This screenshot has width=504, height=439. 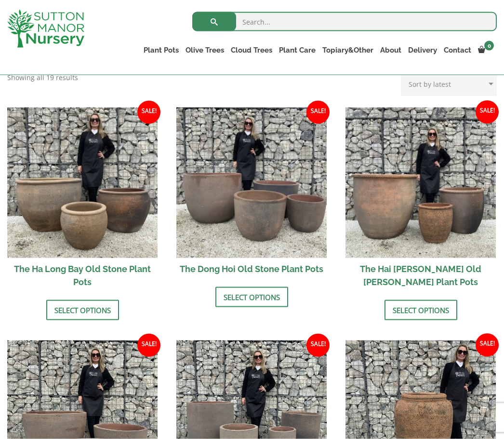 I want to click on a: Plant Care, so click(x=297, y=50).